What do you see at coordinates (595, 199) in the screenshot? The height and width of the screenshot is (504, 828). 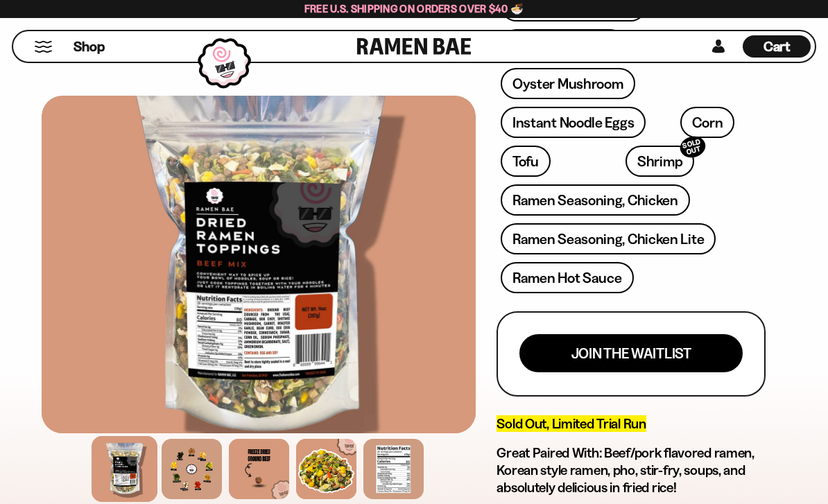 I see `a: Ramen Seasoning, Chicken` at bounding box center [595, 199].